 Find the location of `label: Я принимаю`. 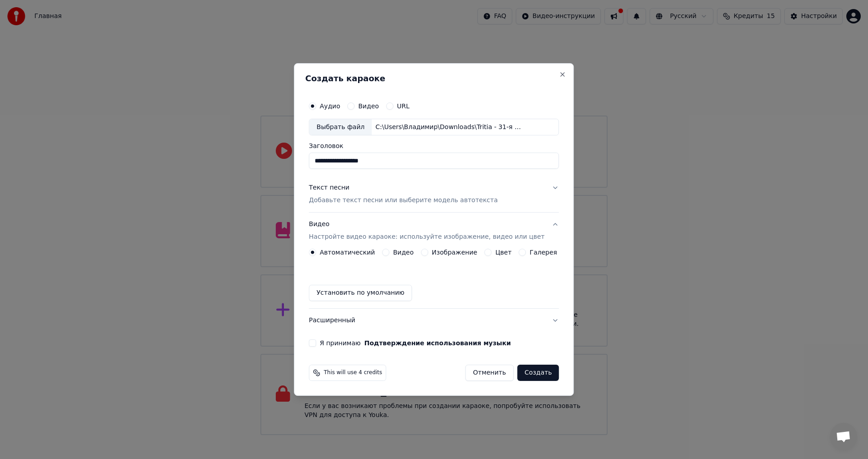

label: Я принимаю is located at coordinates (415, 343).